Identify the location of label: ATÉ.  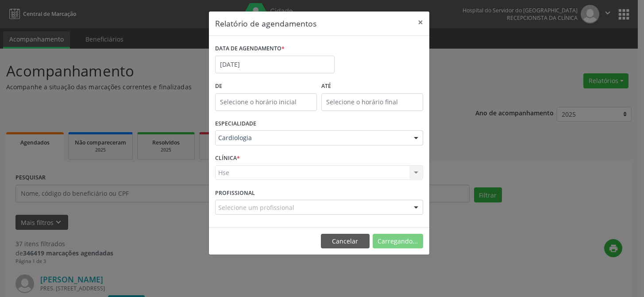
(372, 86).